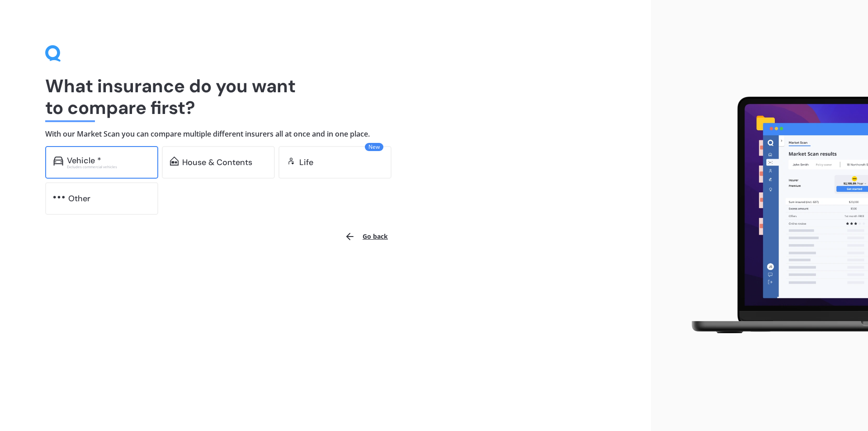 Image resolution: width=868 pixels, height=431 pixels. I want to click on div: Vehicle *, so click(84, 160).